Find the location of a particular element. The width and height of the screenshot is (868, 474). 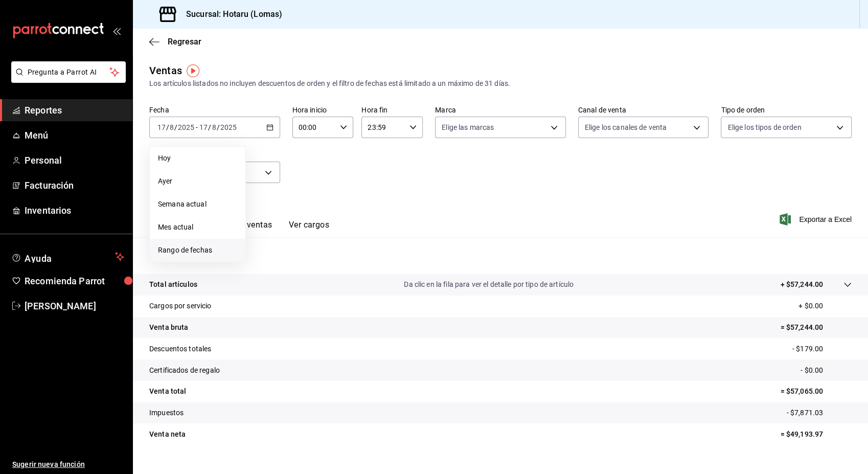

p: Resumen is located at coordinates (500, 256).